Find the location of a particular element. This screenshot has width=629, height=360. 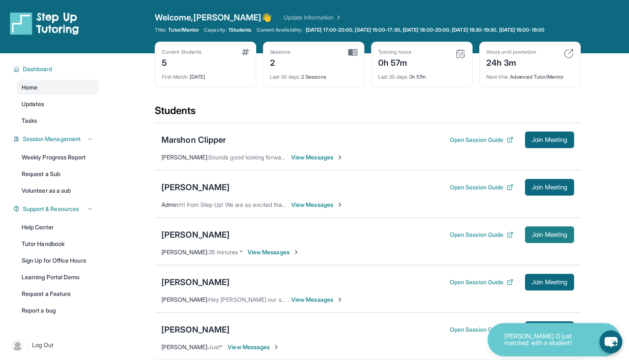

span: Capacity: is located at coordinates (215, 30).